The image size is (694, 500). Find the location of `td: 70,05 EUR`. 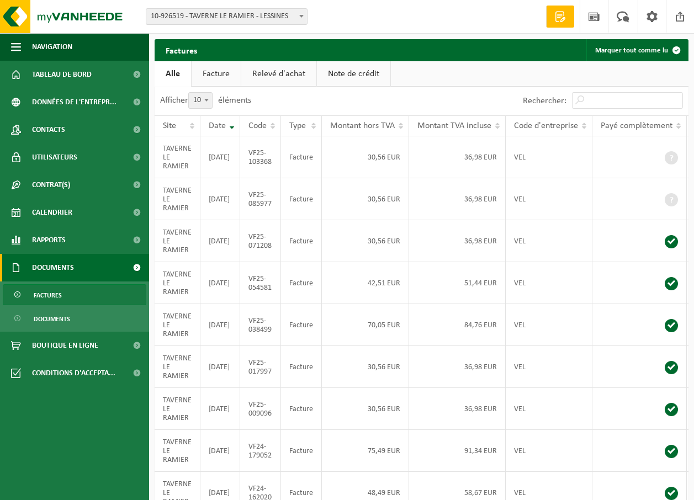

td: 70,05 EUR is located at coordinates (365, 325).